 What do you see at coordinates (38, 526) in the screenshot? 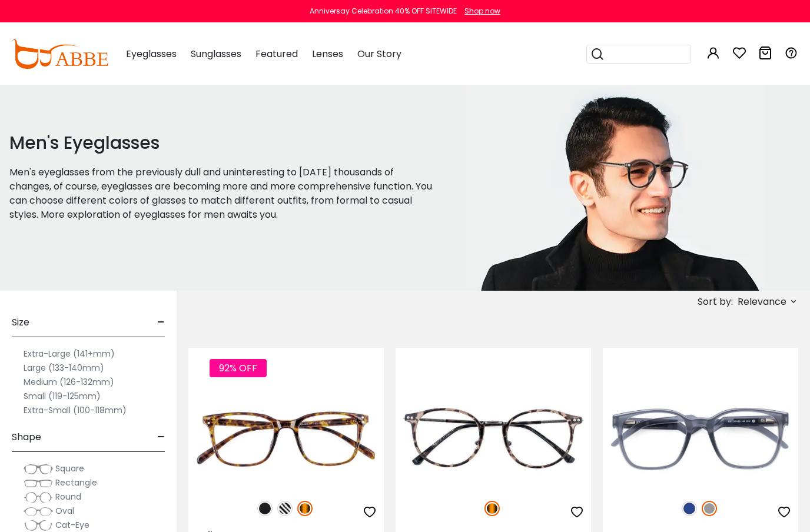
I see `img: Cat-Eye.png` at bounding box center [38, 526].